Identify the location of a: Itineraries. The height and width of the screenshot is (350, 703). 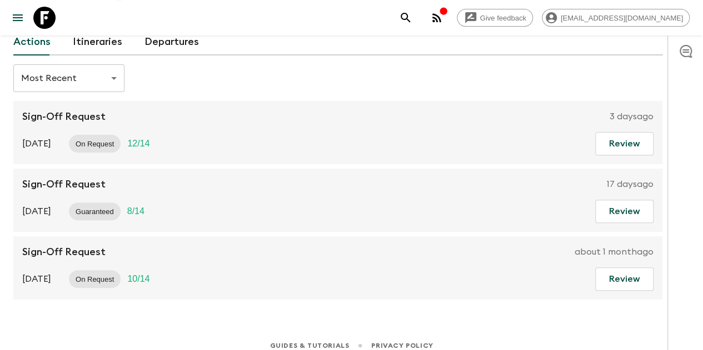
(97, 42).